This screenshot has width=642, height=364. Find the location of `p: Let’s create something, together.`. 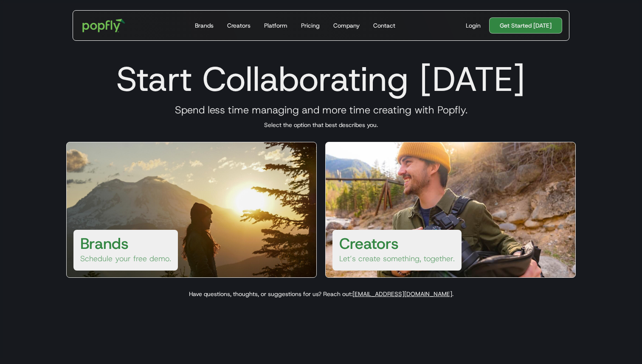

p: Let’s create something, together. is located at coordinates (397, 258).